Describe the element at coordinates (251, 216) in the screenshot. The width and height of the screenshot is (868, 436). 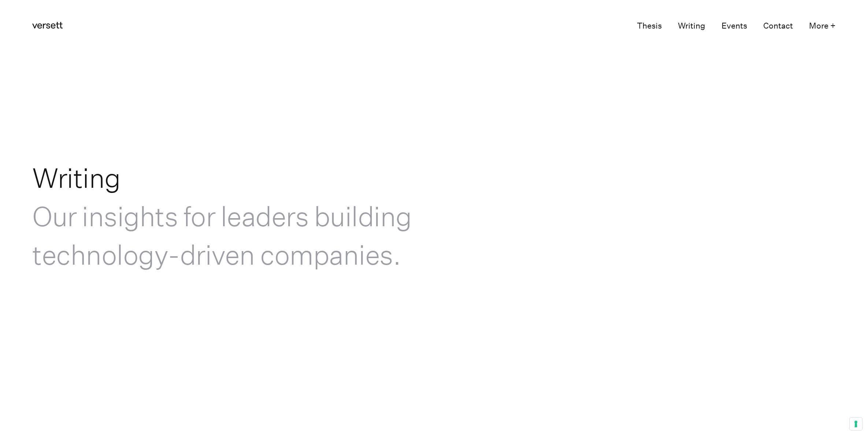
I see `h1: Writing` at that location.